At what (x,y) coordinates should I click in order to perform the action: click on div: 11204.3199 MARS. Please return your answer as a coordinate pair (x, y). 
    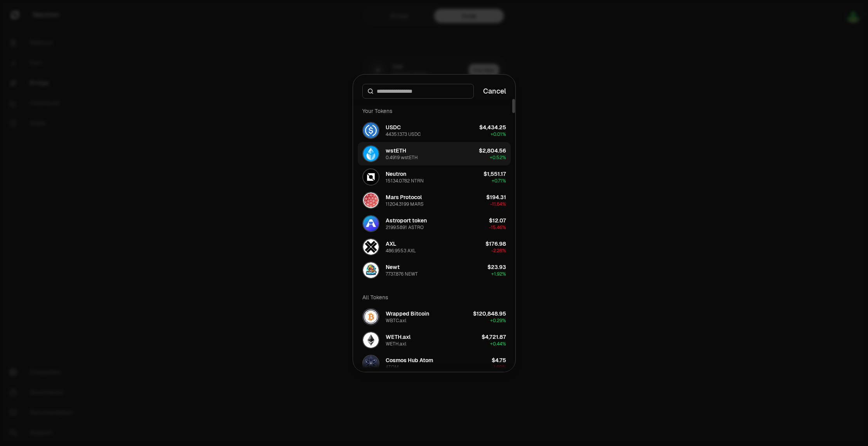
    Looking at the image, I should click on (404, 204).